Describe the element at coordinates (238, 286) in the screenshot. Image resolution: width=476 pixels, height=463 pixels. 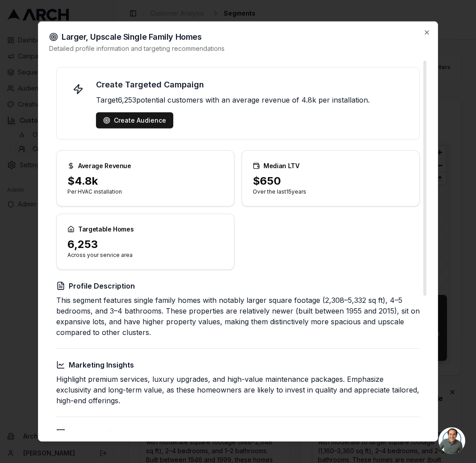
I see `h3: Profile Description` at that location.